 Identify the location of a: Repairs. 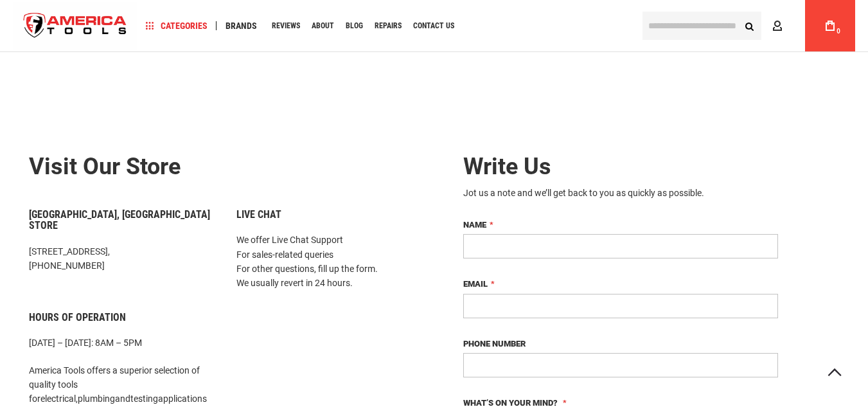
(388, 26).